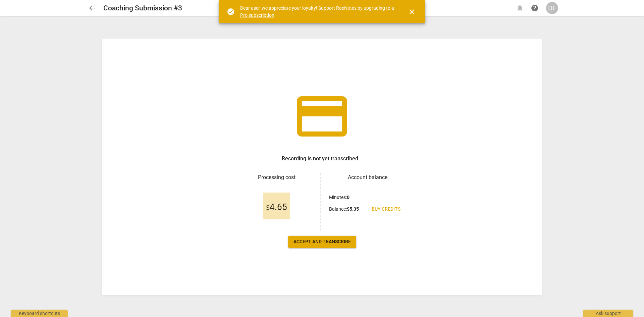 This screenshot has width=644, height=317. I want to click on b: $ 5.35, so click(353, 209).